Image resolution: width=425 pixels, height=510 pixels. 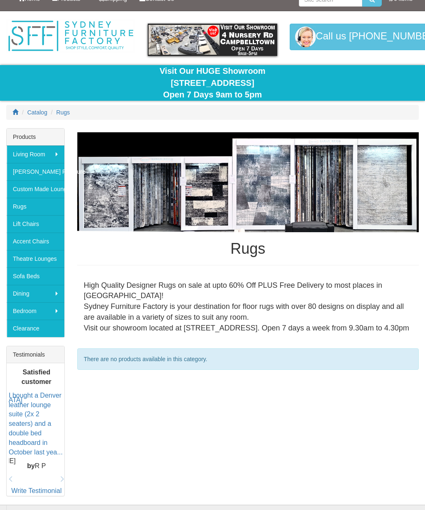 I want to click on span: Catalog, so click(x=37, y=112).